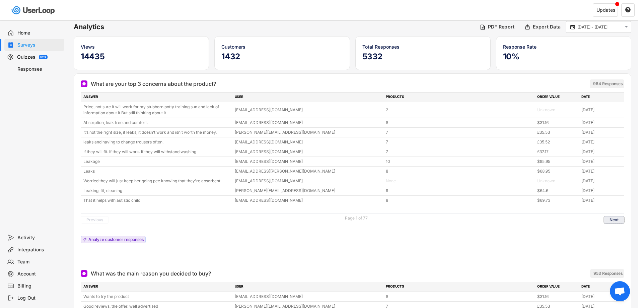  Describe the element at coordinates (141, 47) in the screenshot. I see `div: Views` at that location.